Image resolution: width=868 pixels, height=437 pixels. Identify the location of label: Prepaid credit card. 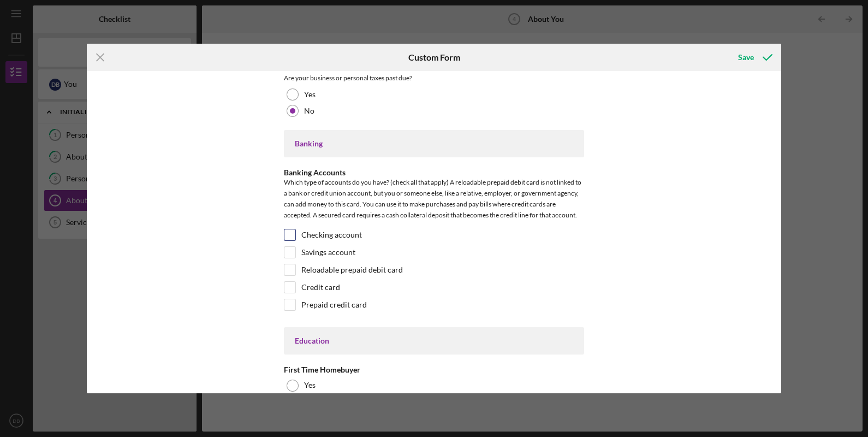
(334, 305).